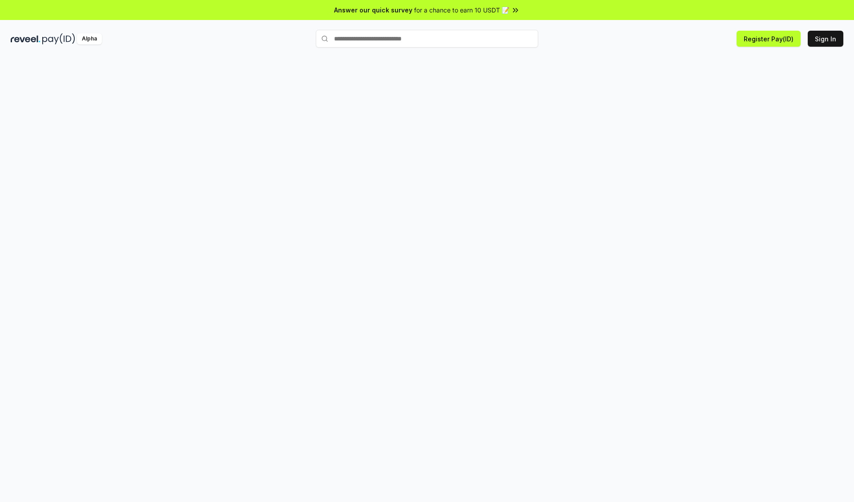 This screenshot has width=854, height=502. Describe the element at coordinates (825, 39) in the screenshot. I see `button: Sign In` at that location.